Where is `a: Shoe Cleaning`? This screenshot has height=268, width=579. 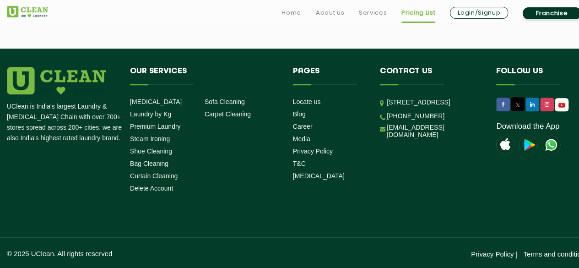
a: Shoe Cleaning is located at coordinates (151, 151).